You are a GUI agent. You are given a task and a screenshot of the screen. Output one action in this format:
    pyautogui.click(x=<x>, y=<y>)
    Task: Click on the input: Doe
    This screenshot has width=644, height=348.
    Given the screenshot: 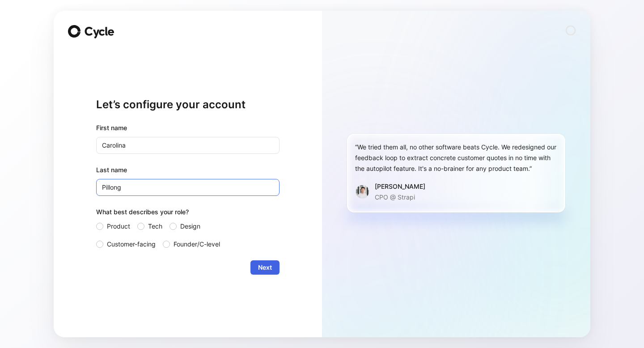 What is the action you would take?
    pyautogui.click(x=188, y=188)
    